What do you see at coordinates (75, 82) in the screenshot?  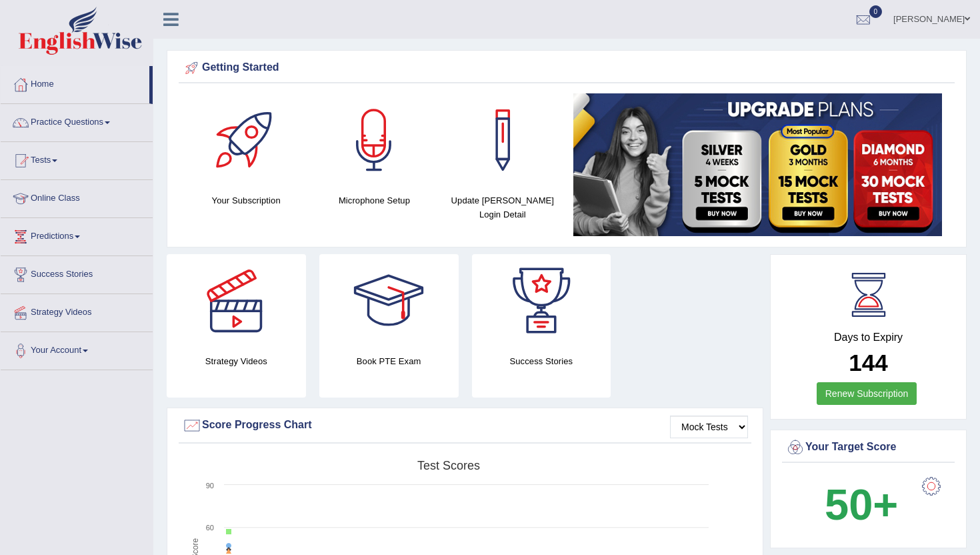 I see `a: Home` at bounding box center [75, 82].